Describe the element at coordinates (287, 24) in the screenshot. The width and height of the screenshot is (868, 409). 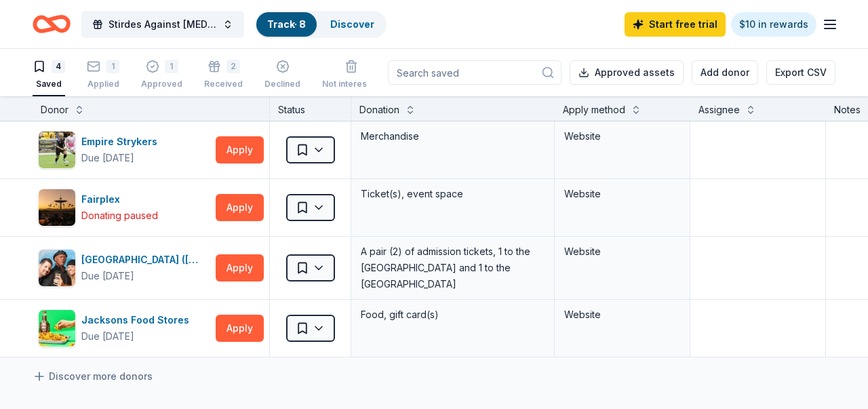
I see `a: Track· 8` at that location.